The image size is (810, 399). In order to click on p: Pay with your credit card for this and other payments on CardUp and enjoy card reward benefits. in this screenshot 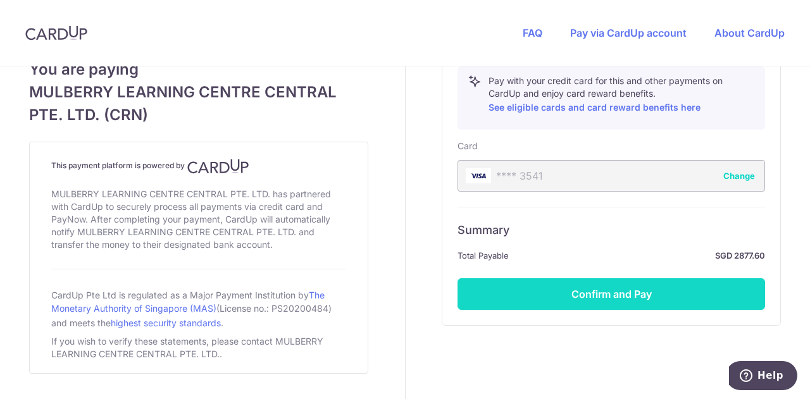, I will do `click(621, 95)`.